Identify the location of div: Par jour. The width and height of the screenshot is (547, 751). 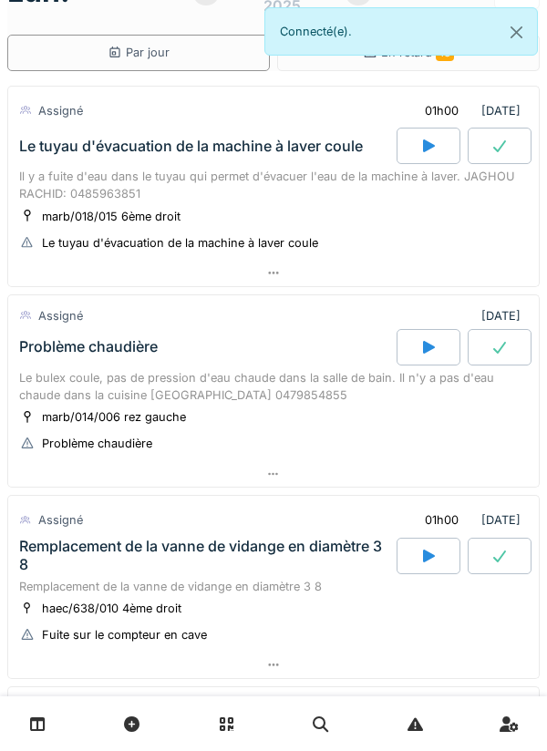
(139, 52).